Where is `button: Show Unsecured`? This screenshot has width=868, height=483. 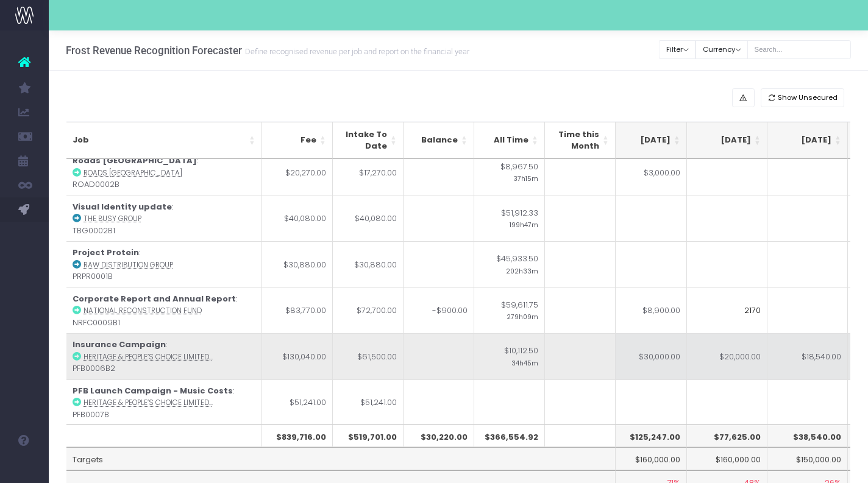
button: Show Unsecured is located at coordinates (803, 97).